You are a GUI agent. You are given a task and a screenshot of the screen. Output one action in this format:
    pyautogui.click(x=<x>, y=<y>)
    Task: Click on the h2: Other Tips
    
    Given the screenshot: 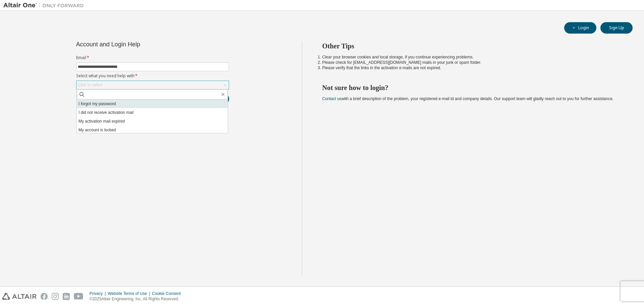 What is the action you would take?
    pyautogui.click(x=472, y=46)
    